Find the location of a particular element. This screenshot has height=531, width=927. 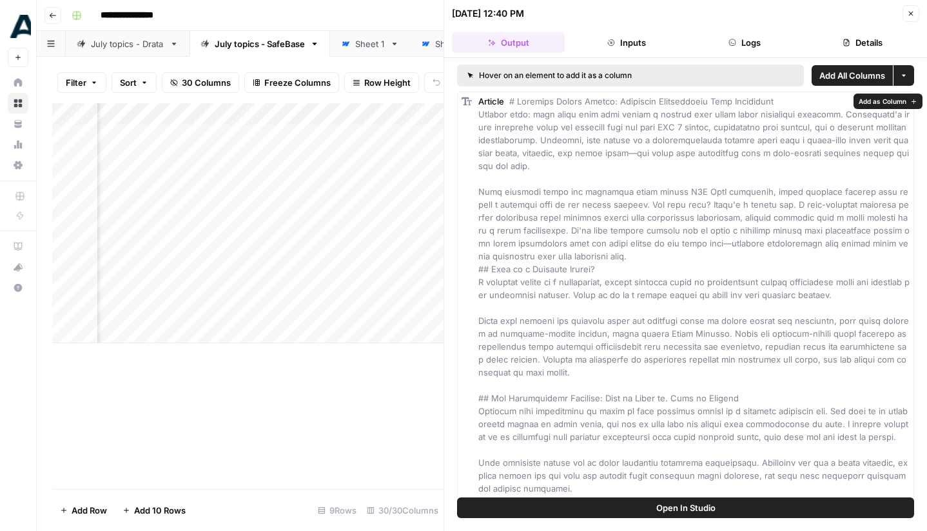

button: What's new? is located at coordinates (18, 267).